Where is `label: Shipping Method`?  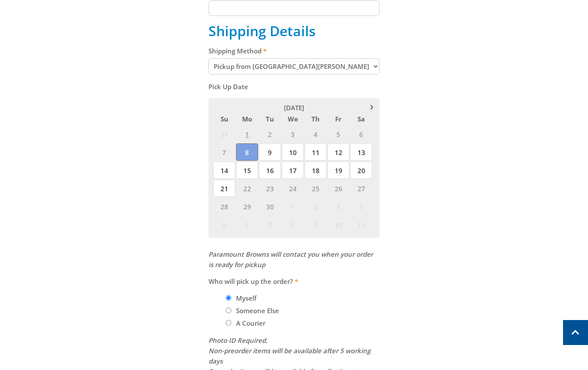 label: Shipping Method is located at coordinates (294, 51).